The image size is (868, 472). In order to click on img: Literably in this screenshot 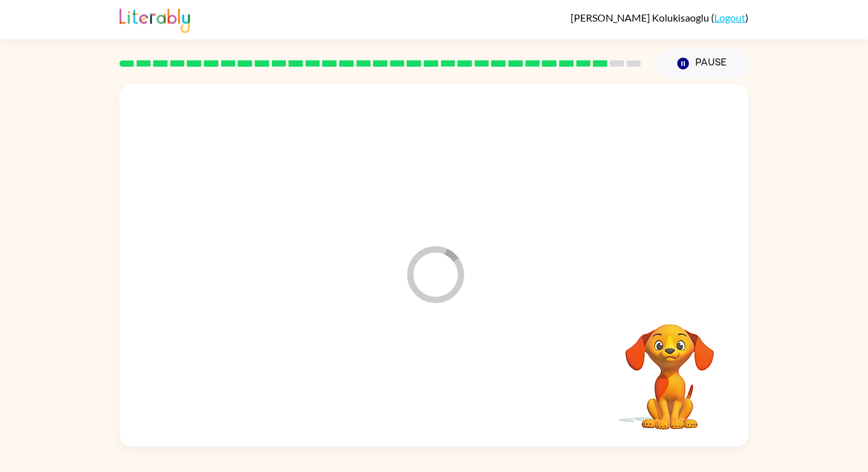, I will do `click(154, 19)`.